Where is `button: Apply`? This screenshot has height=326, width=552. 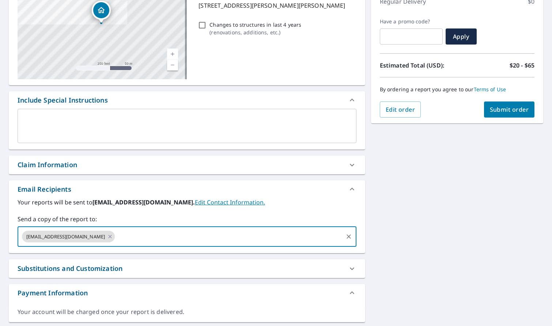 button: Apply is located at coordinates (461, 37).